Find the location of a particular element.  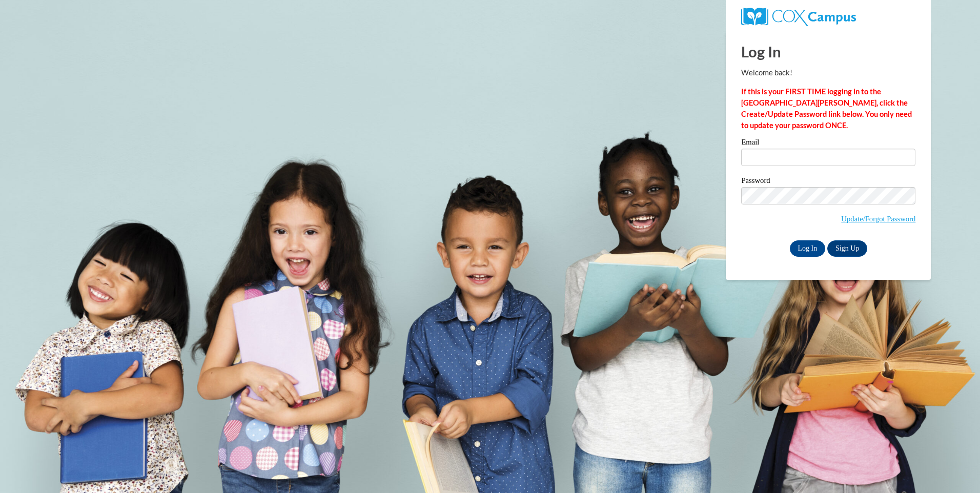

a: COX Campus is located at coordinates (798, 16).